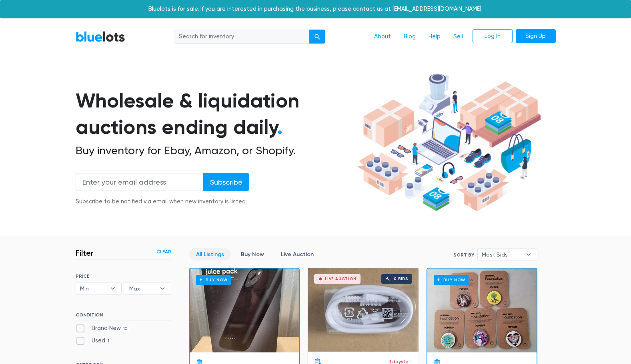 This screenshot has width=631, height=364. What do you see at coordinates (163, 252) in the screenshot?
I see `a: Clear` at bounding box center [163, 252].